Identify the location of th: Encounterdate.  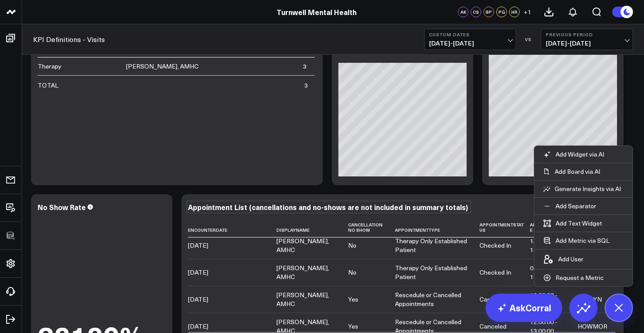
(232, 227).